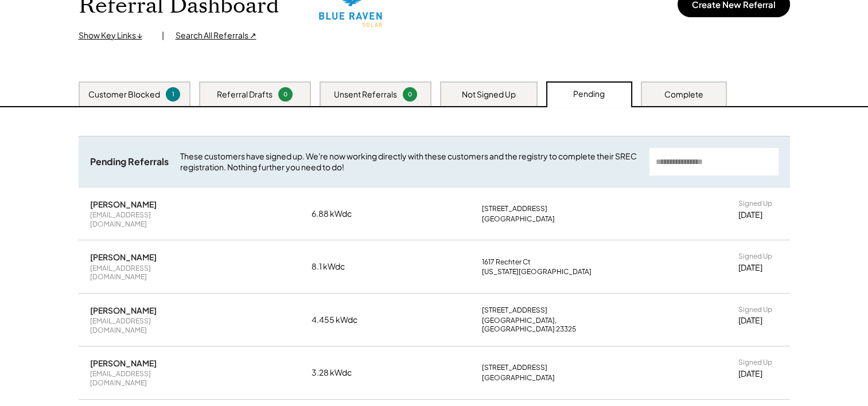 Image resolution: width=868 pixels, height=406 pixels. I want to click on div: Unsent Referrals, so click(365, 95).